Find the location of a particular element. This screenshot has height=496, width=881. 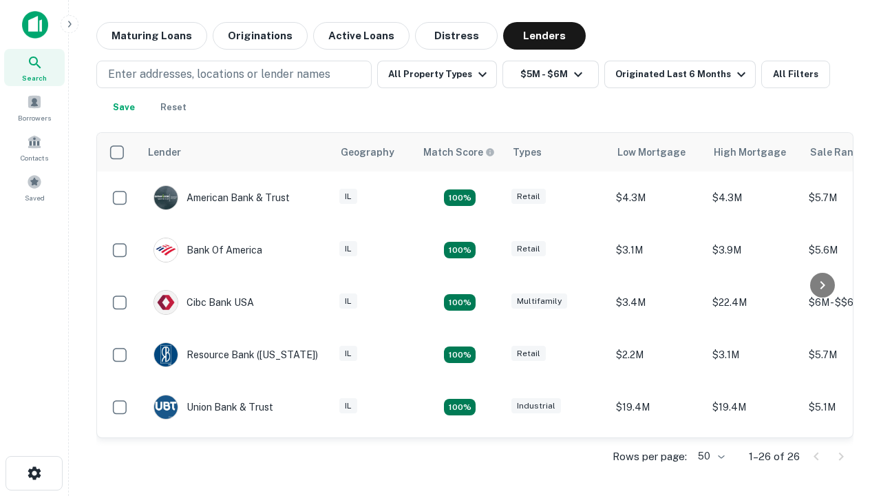

th: Types is located at coordinates (557, 152).